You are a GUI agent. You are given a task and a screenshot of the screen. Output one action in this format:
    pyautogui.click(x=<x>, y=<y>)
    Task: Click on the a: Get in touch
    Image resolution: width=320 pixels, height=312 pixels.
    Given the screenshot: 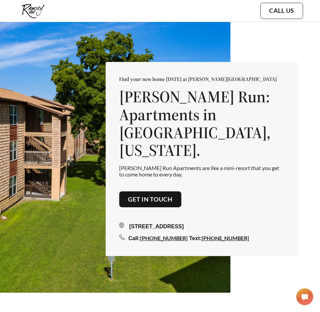 What is the action you would take?
    pyautogui.click(x=150, y=199)
    